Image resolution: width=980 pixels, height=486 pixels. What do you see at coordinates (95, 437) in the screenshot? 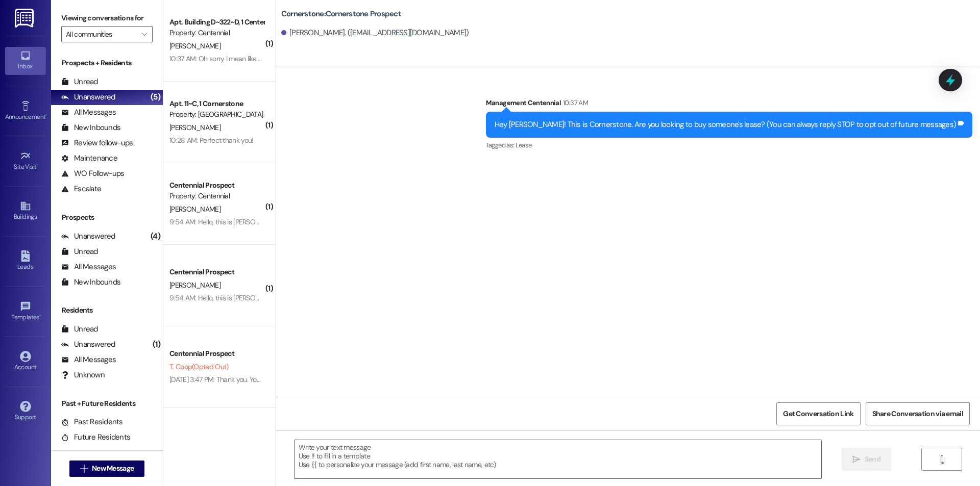
I see `div: Future Residents` at bounding box center [95, 437].